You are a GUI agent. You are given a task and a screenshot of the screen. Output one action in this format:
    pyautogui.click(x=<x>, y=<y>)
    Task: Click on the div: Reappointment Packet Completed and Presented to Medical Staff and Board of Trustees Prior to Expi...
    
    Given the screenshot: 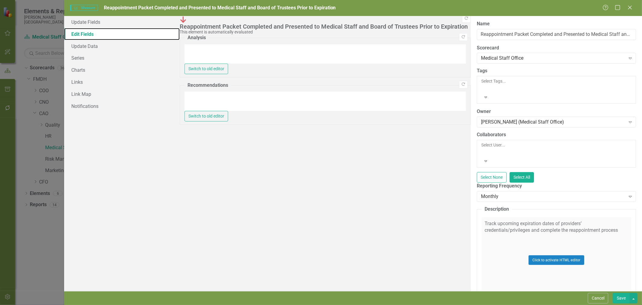 What is the action you would take?
    pyautogui.click(x=324, y=26)
    